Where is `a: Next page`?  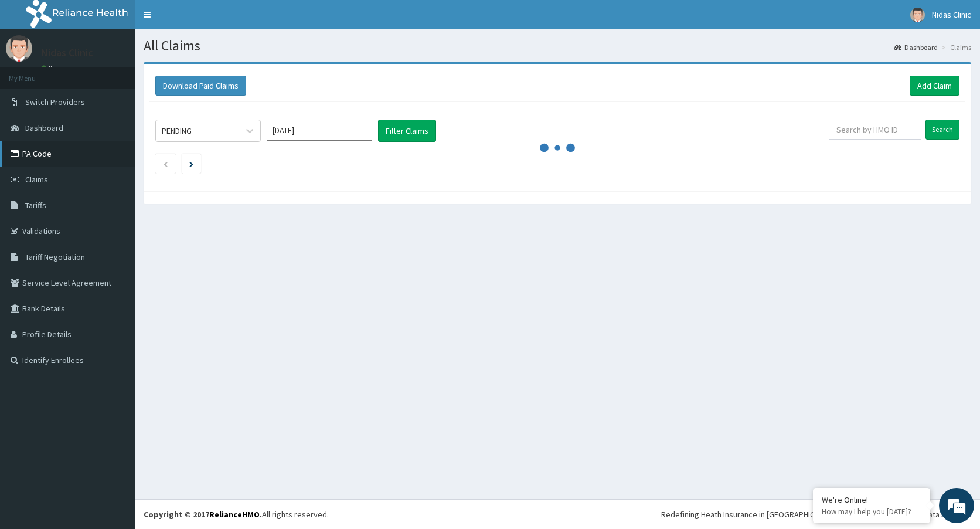 a: Next page is located at coordinates (192, 164).